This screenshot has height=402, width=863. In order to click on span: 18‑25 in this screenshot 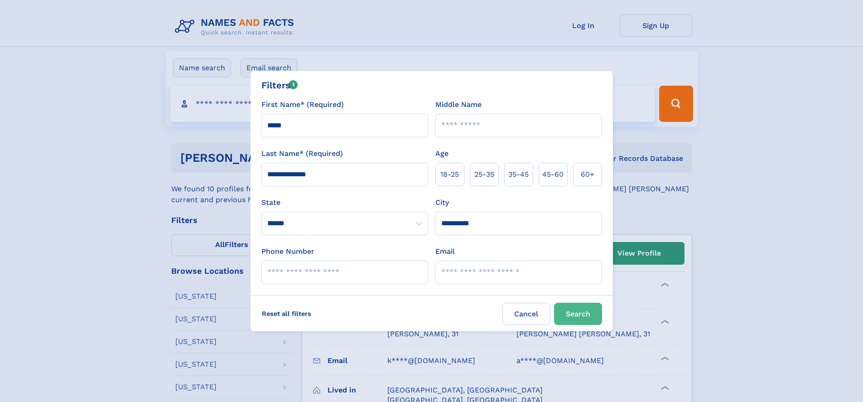, I will do `click(450, 175)`.